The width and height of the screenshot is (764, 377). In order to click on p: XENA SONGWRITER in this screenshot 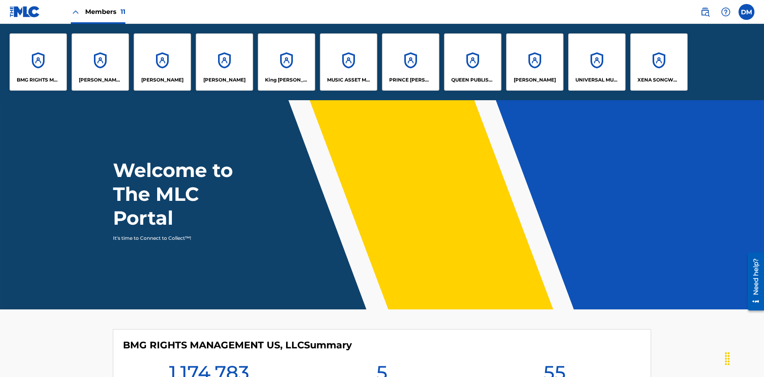, I will do `click(659, 80)`.